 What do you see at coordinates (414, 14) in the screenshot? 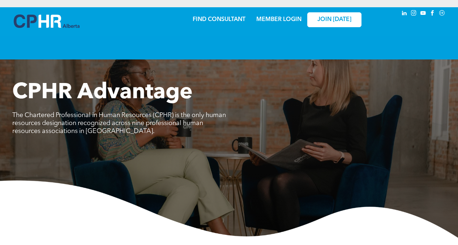
I see `a: instagram` at bounding box center [414, 14].